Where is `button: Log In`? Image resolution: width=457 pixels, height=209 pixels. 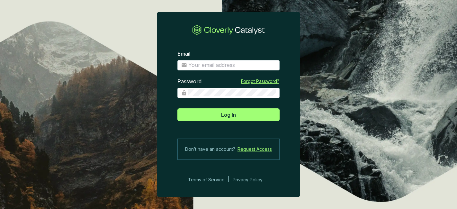 button: Log In is located at coordinates (229, 115).